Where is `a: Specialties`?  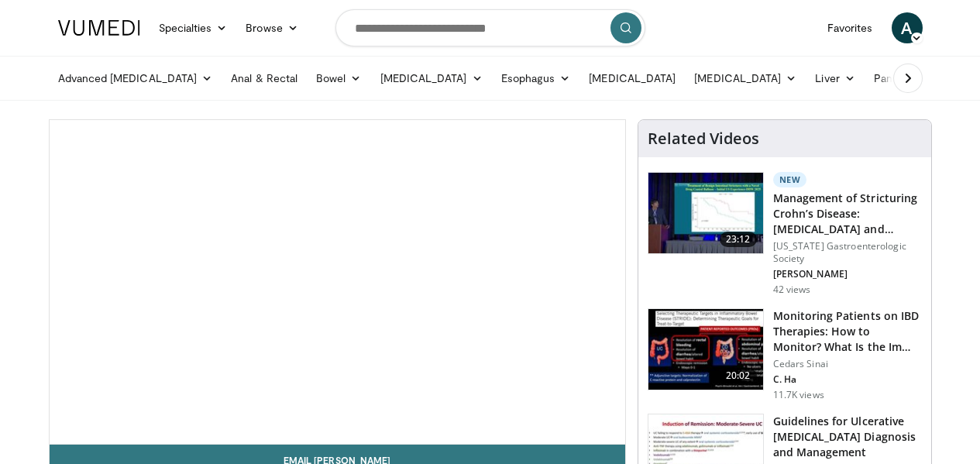
a: Specialties is located at coordinates (193, 28).